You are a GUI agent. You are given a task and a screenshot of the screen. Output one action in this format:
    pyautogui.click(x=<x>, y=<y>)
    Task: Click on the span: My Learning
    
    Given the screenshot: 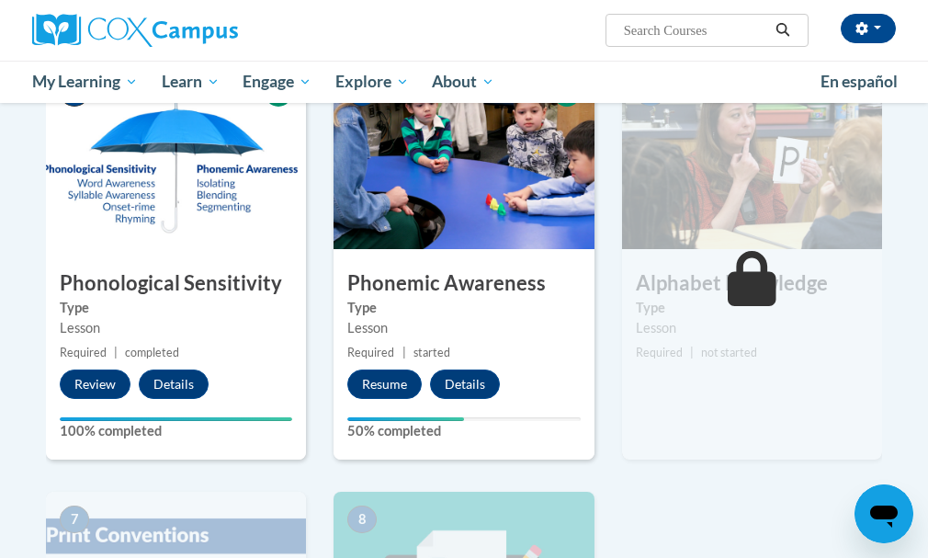 What is the action you would take?
    pyautogui.click(x=85, y=82)
    